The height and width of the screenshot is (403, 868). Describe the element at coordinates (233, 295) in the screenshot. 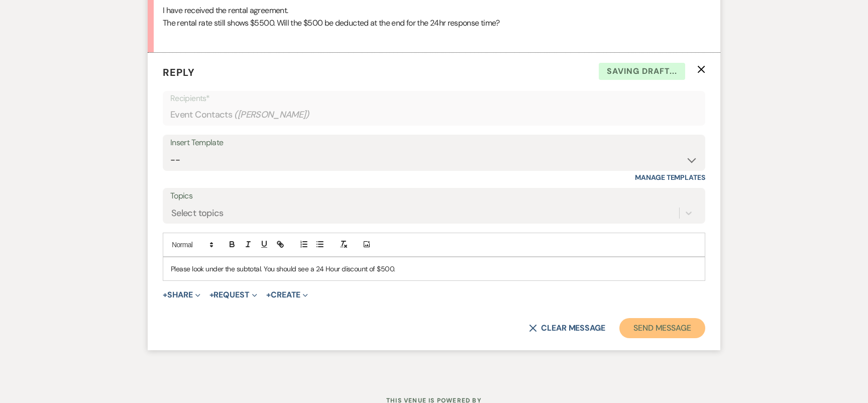

I see `button: Request` at that location.